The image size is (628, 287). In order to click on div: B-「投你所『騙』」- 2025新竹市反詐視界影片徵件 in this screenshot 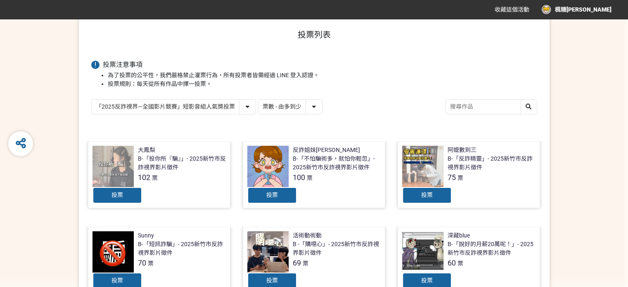, I will do `click(182, 163)`.